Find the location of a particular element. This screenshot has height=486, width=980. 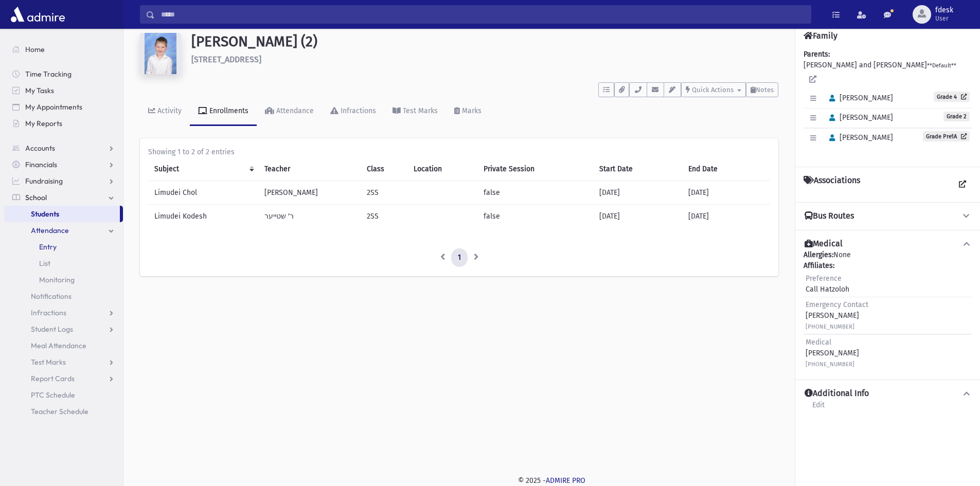

td: ר' שטייער is located at coordinates (309, 217).